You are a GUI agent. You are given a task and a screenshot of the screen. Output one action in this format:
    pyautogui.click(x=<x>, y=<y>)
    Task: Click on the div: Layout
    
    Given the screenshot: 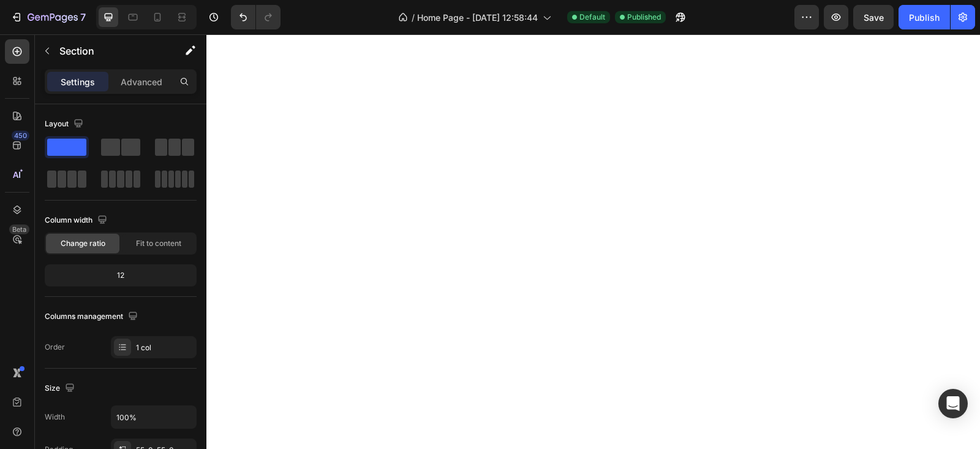 What is the action you would take?
    pyautogui.click(x=65, y=124)
    